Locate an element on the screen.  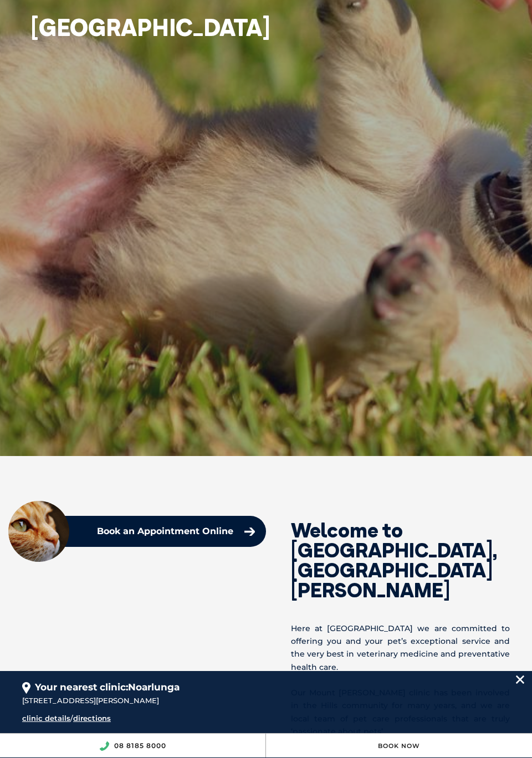
a: Book an Appointment Online is located at coordinates (176, 532).